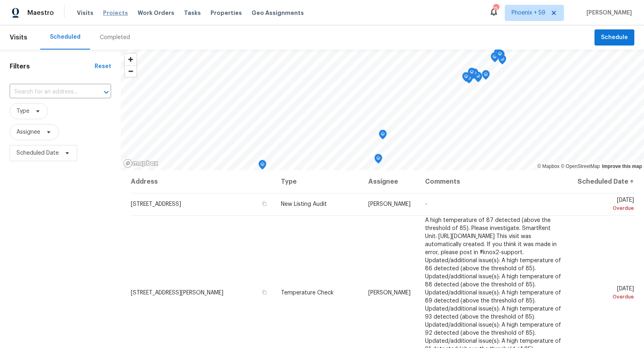  What do you see at coordinates (202, 182) in the screenshot?
I see `th: Address` at bounding box center [202, 182].